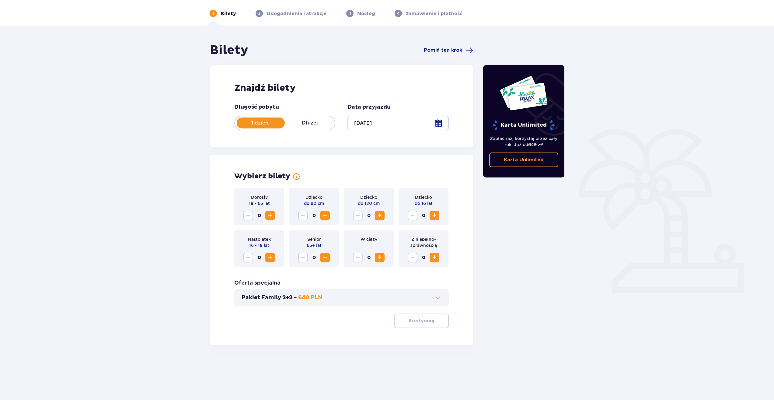  I want to click on p: Zapłać raz, korzystaj przez cały rok. Już od !, so click(524, 141).